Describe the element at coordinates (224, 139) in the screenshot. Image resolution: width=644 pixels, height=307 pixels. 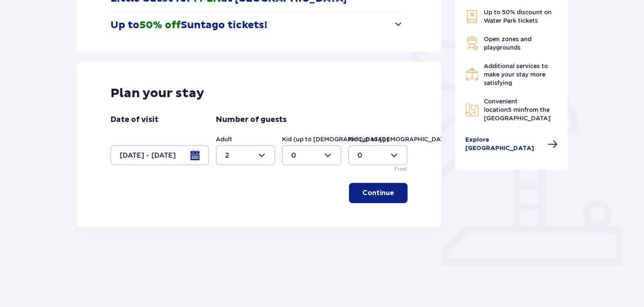
I see `label: Adult` at that location.